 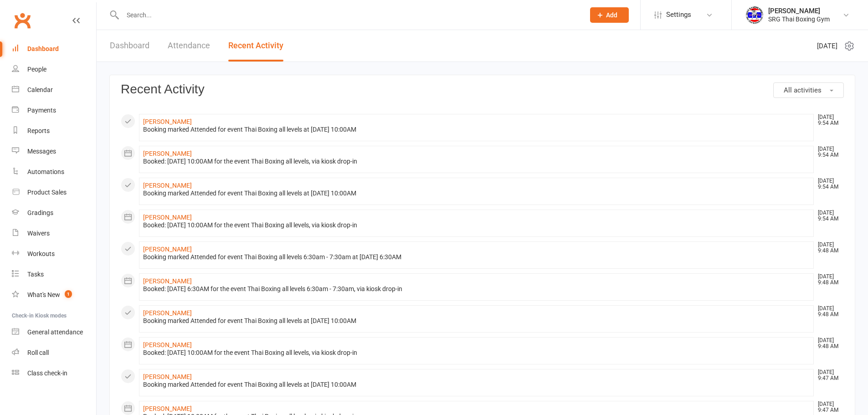 What do you see at coordinates (38, 233) in the screenshot?
I see `div: Waivers` at bounding box center [38, 233].